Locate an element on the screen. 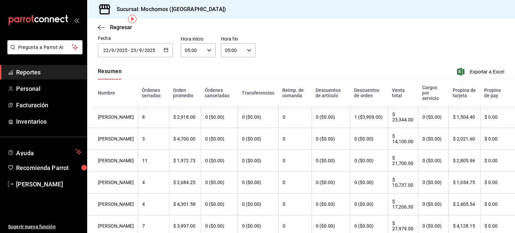 The image size is (515, 233). input: Month is located at coordinates (140, 50).